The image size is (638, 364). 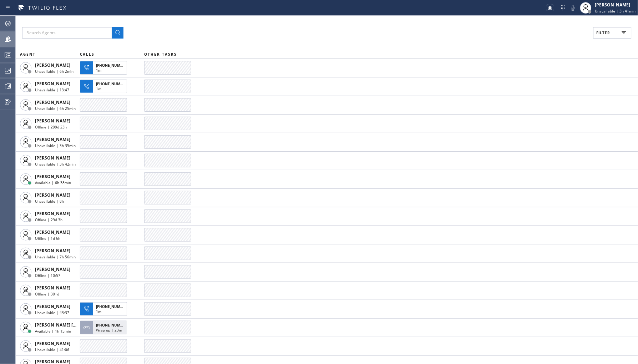 What do you see at coordinates (56, 108) in the screenshot?
I see `span: Unavailable | 6h 25min` at bounding box center [56, 108].